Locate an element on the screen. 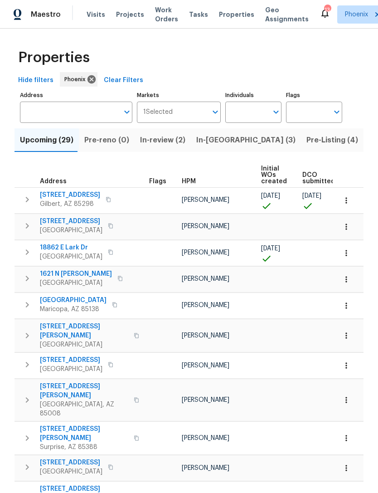 The image size is (378, 493). span: Geo Assignments is located at coordinates (287, 14).